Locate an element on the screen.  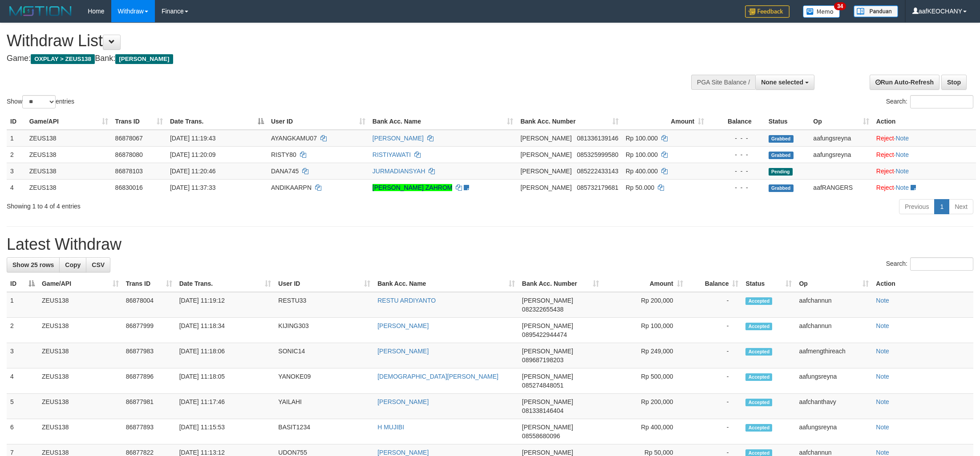
span: CSV is located at coordinates (98, 265).